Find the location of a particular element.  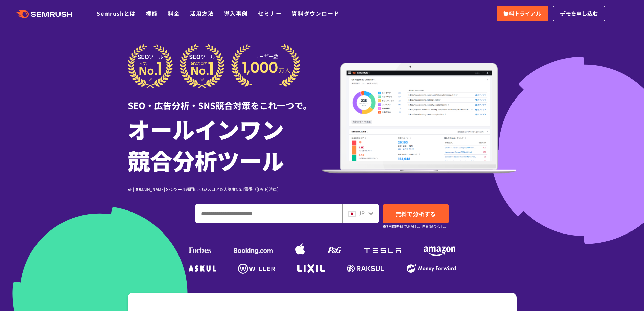

span: デモを申し込む is located at coordinates (579, 14).